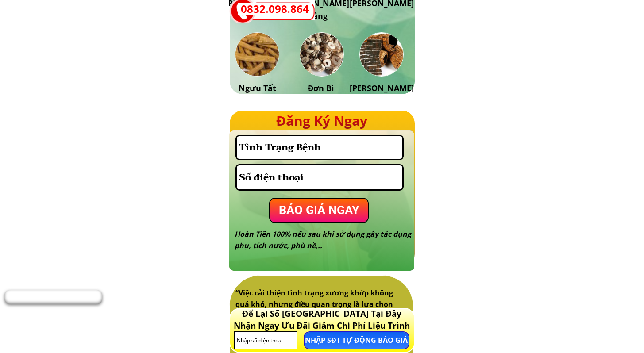  I want to click on h3: Đơn Bì, so click(352, 88).